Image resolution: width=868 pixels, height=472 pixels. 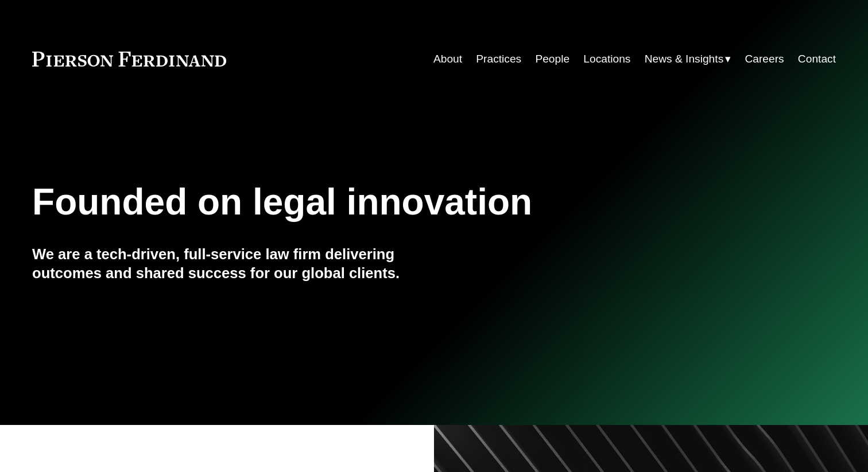 I want to click on h4: We are a tech-driven, full-service law firm delivering outcomes and shared success for our global..., so click(x=233, y=263).